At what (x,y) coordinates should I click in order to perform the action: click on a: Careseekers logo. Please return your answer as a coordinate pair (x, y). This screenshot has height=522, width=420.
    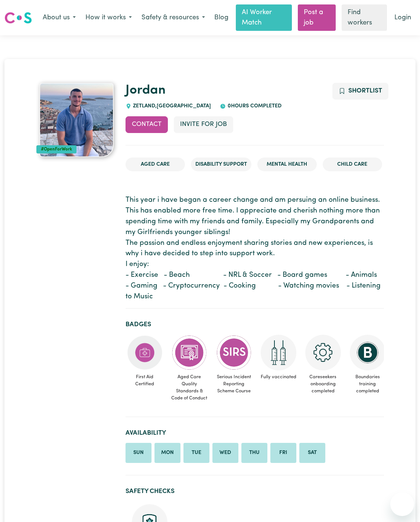
    Looking at the image, I should click on (18, 18).